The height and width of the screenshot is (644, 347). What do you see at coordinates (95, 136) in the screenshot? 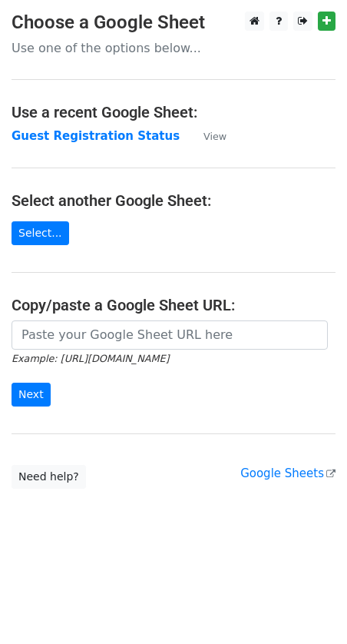
I see `a: Guest Registration Status` at bounding box center [95, 136].